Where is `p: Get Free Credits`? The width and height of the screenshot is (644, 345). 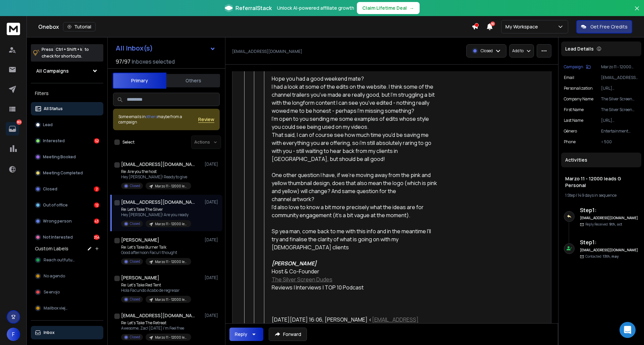 p: Get Free Credits is located at coordinates (609, 27).